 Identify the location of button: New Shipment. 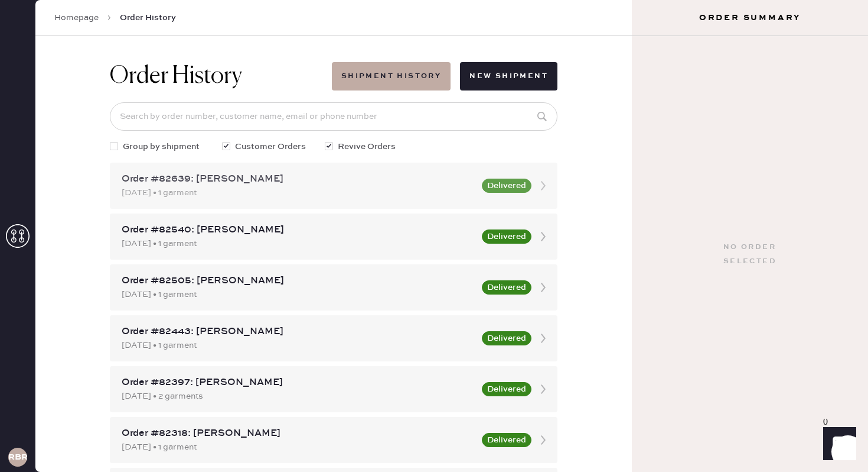
(509, 76).